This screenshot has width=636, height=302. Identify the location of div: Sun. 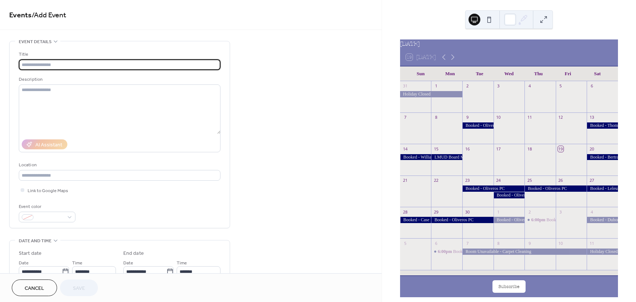
(421, 74).